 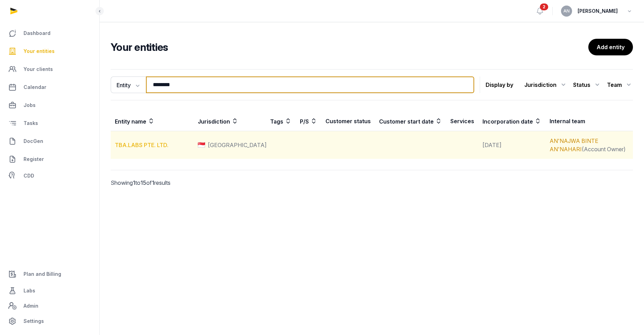 What do you see at coordinates (546, 85) in the screenshot?
I see `div: Jurisdiction` at bounding box center [546, 85].